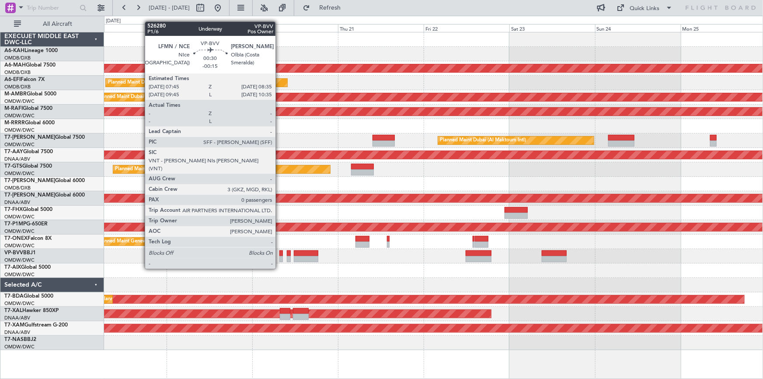 The width and height of the screenshot is (763, 379). What do you see at coordinates (28, 166) in the screenshot?
I see `a: T7-GTSGlobal 7500` at bounding box center [28, 166].